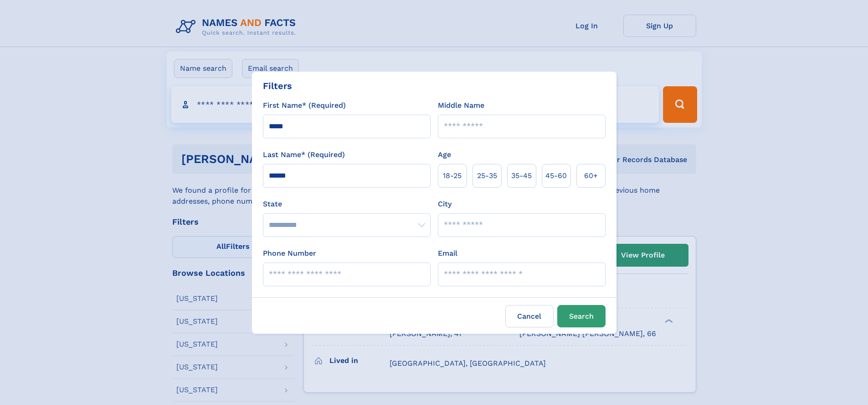 The image size is (868, 405). What do you see at coordinates (304, 155) in the screenshot?
I see `label: Last Name* (Required)` at bounding box center [304, 155].